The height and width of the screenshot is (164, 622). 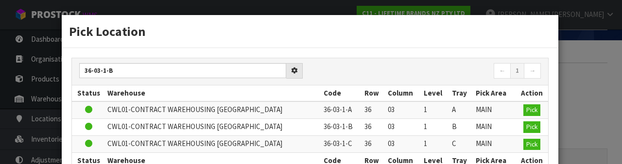 I want to click on th: Action, so click(x=532, y=93).